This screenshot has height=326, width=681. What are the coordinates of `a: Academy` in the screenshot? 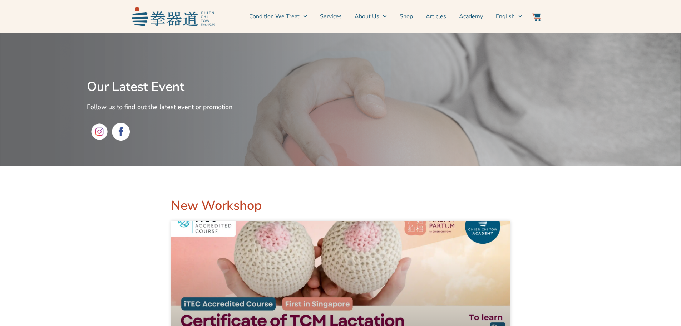 It's located at (471, 16).